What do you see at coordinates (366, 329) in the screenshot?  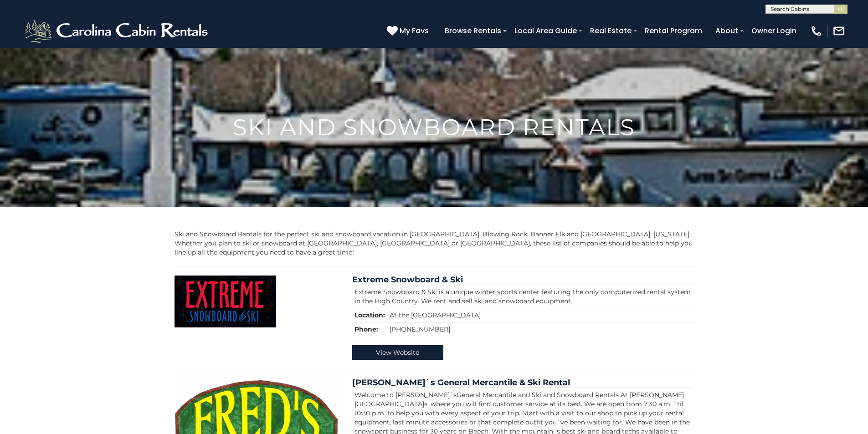 I see `strong: Phone:` at bounding box center [366, 329].